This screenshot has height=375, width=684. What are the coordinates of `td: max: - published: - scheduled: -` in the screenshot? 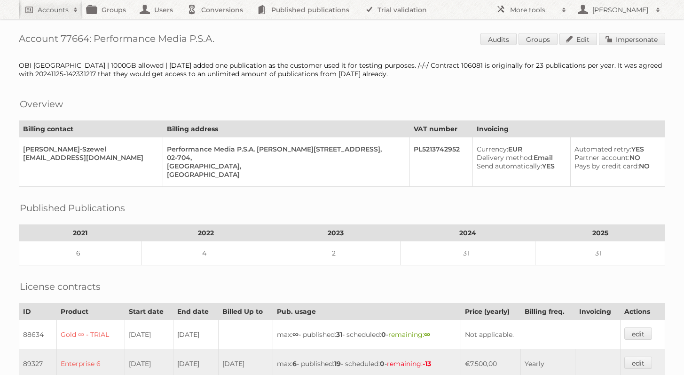 It's located at (367, 334).